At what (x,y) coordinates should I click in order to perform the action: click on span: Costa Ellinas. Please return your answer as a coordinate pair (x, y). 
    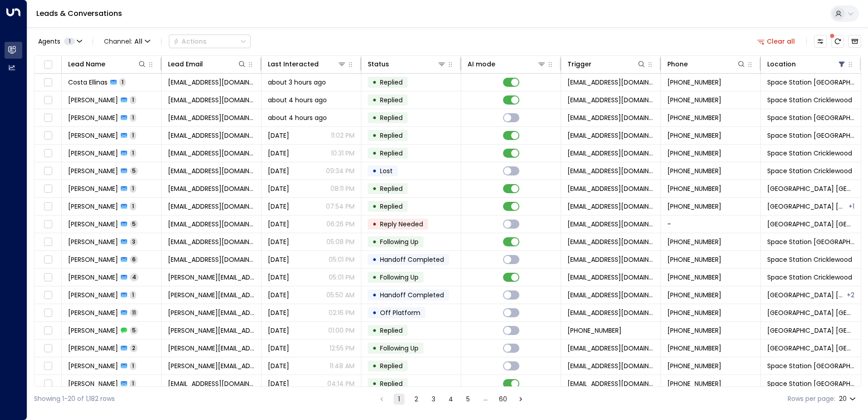
    Looking at the image, I should click on (88, 82).